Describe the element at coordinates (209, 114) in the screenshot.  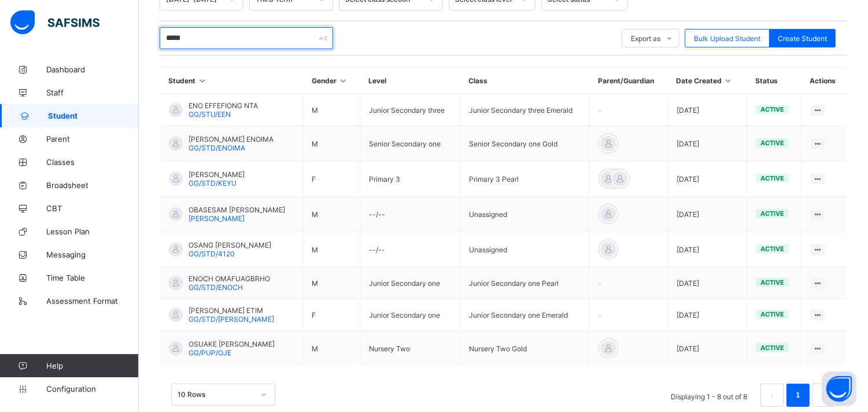
I see `span: GG/STU/EEN` at that location.